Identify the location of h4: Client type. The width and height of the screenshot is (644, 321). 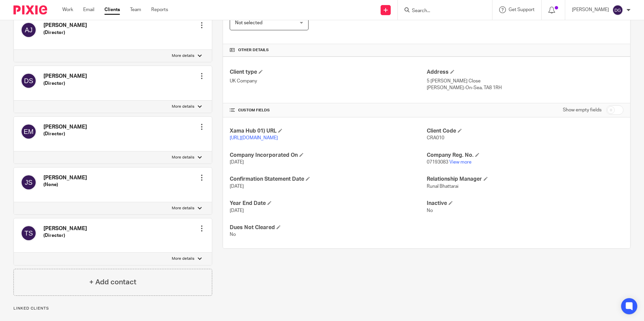
(328, 72).